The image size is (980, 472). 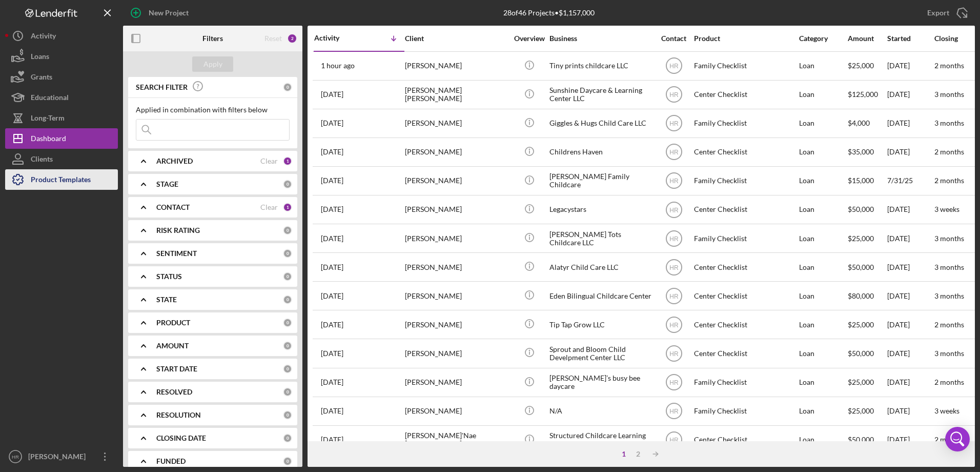 I want to click on button: Activity, so click(x=61, y=36).